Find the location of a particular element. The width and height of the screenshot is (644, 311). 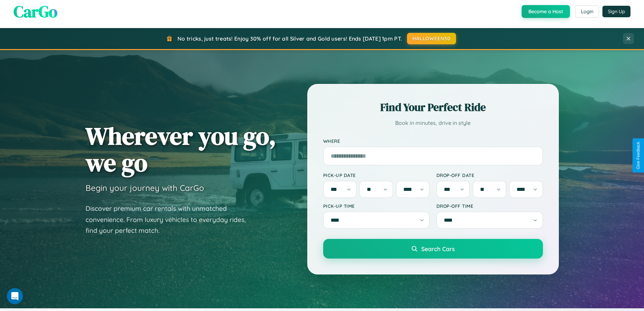

span: CarGo is located at coordinates (36, 11).